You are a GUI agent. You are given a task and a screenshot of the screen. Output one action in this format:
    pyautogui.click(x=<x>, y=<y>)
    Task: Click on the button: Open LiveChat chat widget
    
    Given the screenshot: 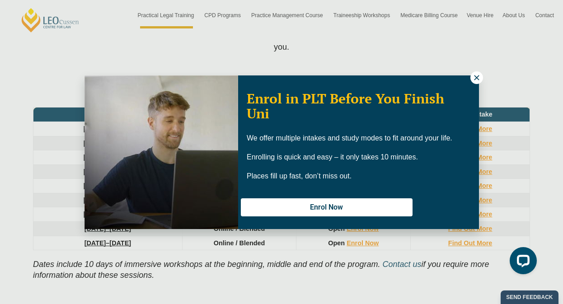 What is the action you would take?
    pyautogui.click(x=21, y=17)
    